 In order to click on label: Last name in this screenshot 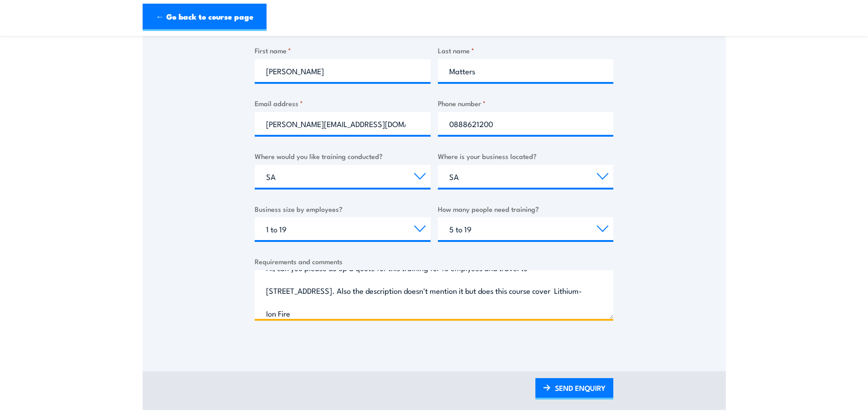, I will do `click(526, 50)`.